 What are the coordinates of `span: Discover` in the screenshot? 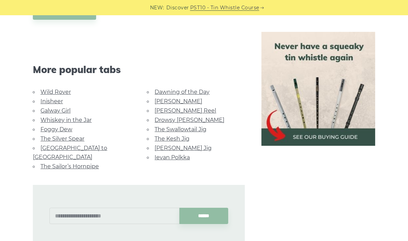 It's located at (178, 8).